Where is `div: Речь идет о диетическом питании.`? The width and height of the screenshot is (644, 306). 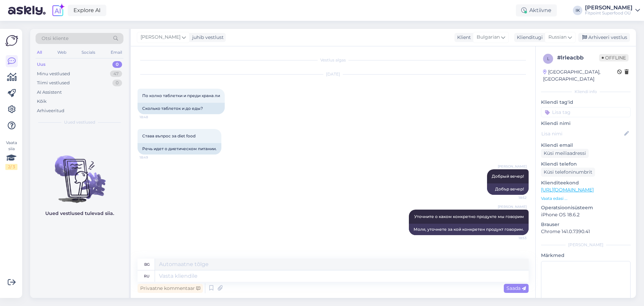 div: Речь идет о диетическом питании. is located at coordinates (180, 149).